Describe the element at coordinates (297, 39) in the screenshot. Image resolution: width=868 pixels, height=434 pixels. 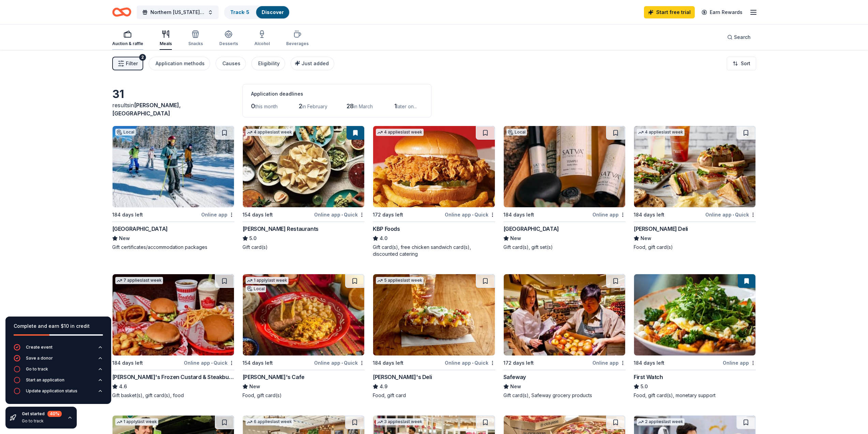
I see `button: Beverages` at that location.